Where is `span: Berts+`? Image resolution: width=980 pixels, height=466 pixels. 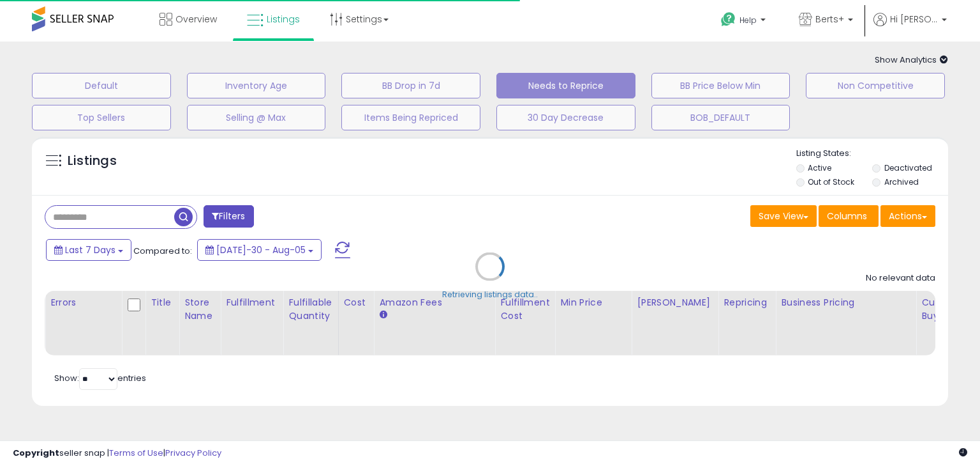
span: Berts+ is located at coordinates (829, 19).